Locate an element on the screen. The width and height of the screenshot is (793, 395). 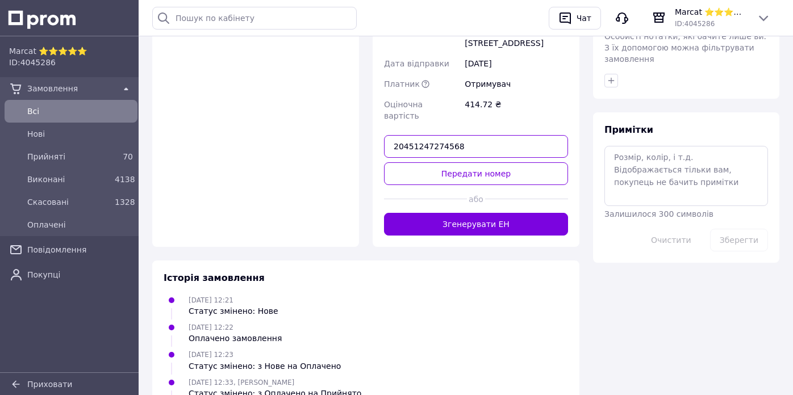
span: 70 is located at coordinates (128, 157).